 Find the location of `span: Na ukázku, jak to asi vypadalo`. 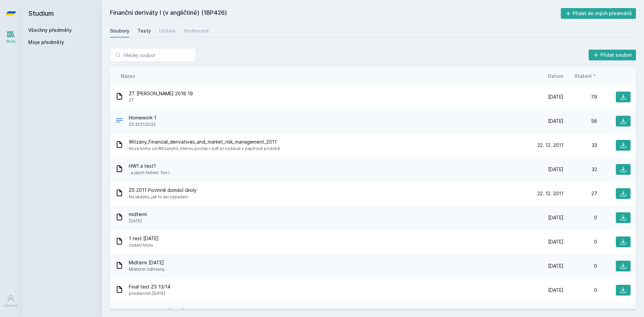

span: Na ukázku, jak to asi vypadalo is located at coordinates (163, 197).